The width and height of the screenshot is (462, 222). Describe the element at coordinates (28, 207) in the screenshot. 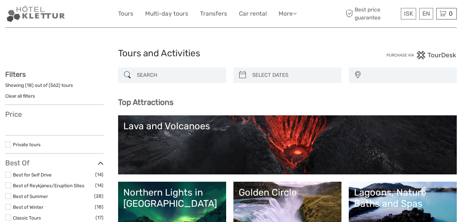

I see `a: Best of Winter` at that location.